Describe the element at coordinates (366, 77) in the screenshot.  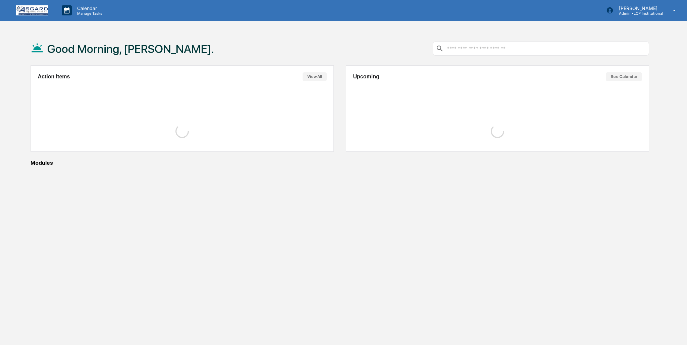
I see `h2: Upcoming` at that location.